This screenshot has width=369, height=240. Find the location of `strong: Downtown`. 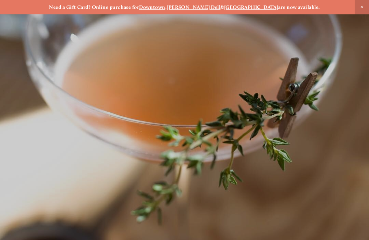

strong: Downtown is located at coordinates (152, 7).